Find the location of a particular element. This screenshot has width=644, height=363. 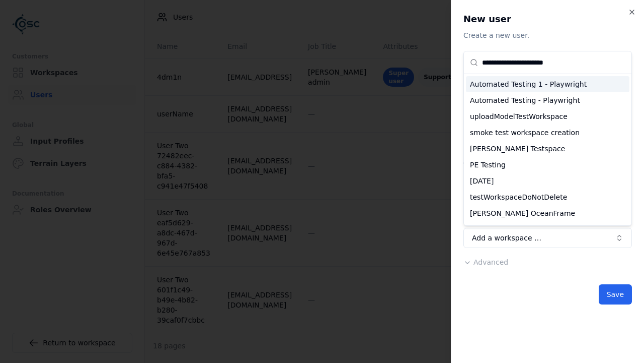

div: uploadModelTestWorkspace is located at coordinates (548, 116).